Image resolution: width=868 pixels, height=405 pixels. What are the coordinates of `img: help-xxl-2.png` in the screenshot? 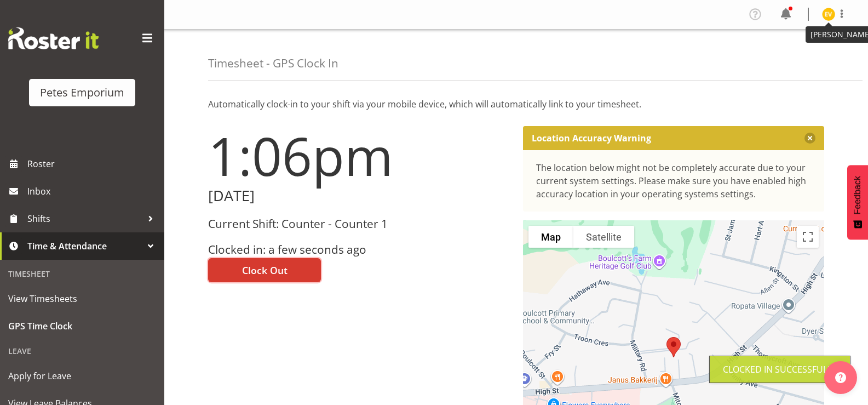 It's located at (841, 378).